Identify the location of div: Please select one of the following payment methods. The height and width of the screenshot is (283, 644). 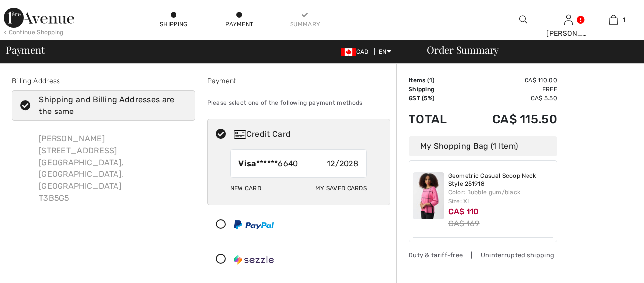
(299, 103).